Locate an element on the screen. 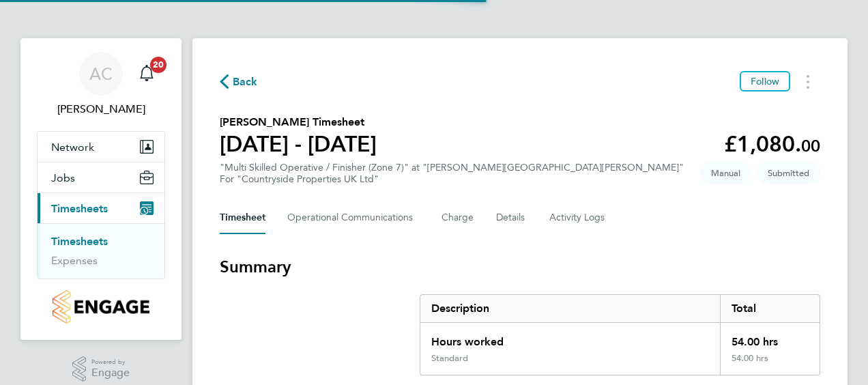 Image resolution: width=868 pixels, height=385 pixels. div: For "Countryside Properties UK Ltd" is located at coordinates (451, 178).